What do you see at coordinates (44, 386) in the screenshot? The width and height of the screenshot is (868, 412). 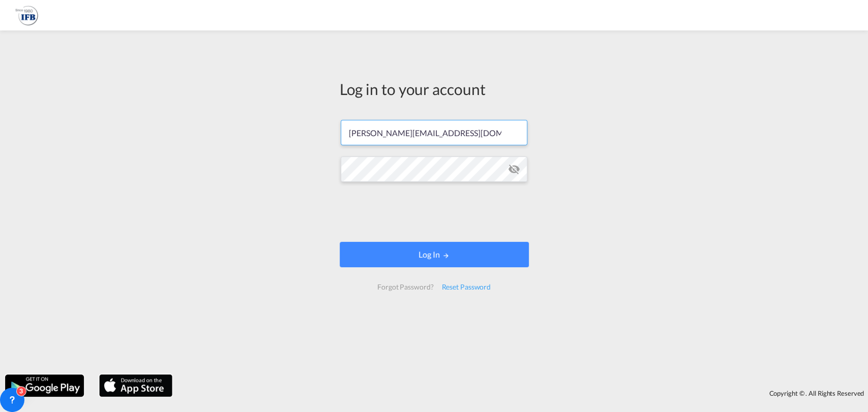 I see `img: google.png` at bounding box center [44, 386].